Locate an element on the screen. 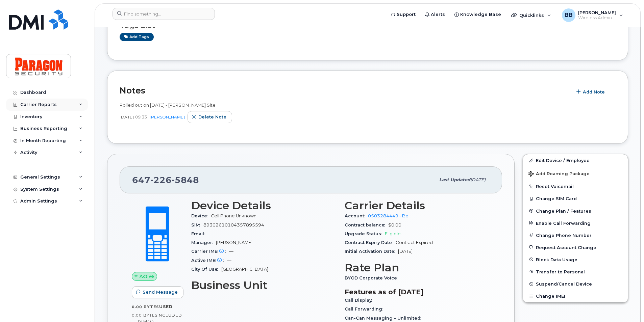  span: Add Note is located at coordinates (594, 92).